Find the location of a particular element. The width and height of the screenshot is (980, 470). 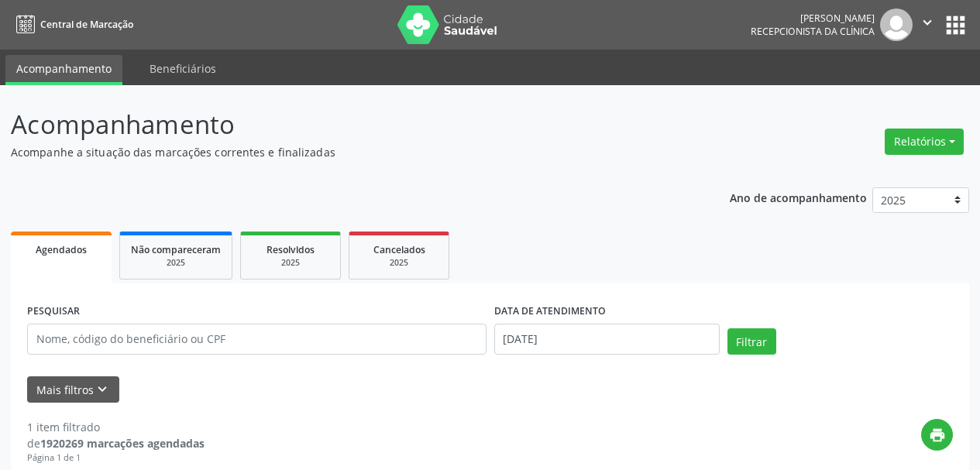

button: Relatórios is located at coordinates (924, 142).